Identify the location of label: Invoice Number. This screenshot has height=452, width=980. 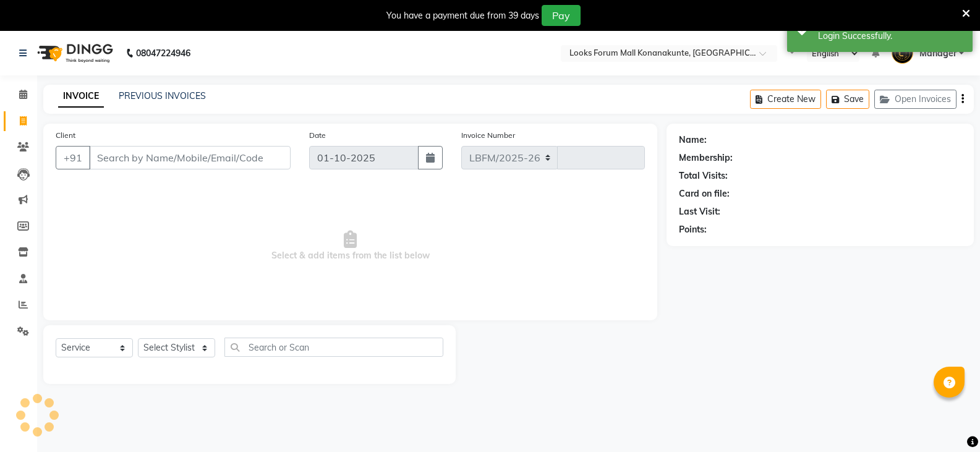
(488, 136).